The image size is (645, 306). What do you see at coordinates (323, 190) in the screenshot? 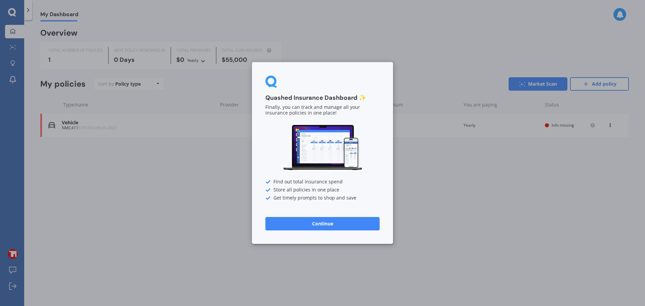
I see `div: Store all policies in one place` at bounding box center [323, 190].